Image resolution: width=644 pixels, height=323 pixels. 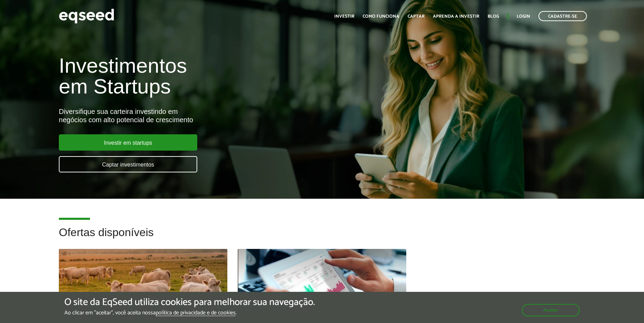 I want to click on h5: O site da EqSeed utiliza cookies para melhorar sua navegação., so click(x=190, y=302).